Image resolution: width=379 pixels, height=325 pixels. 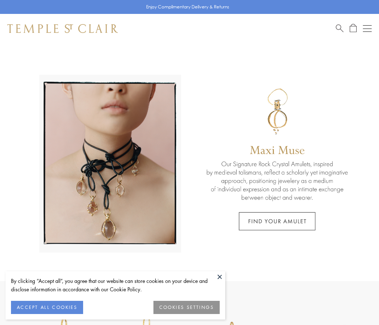 What do you see at coordinates (367, 29) in the screenshot?
I see `button: Open navigation` at bounding box center [367, 29].